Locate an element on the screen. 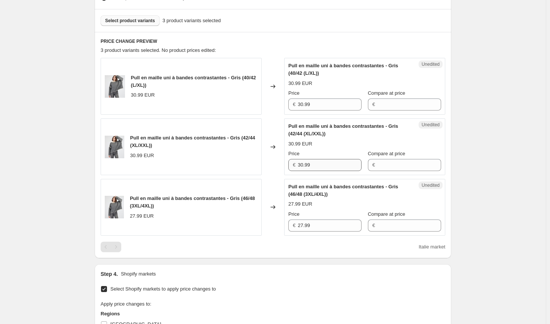 The width and height of the screenshot is (550, 324). h6: PRICE CHANGE PREVIEW is located at coordinates (273, 41).